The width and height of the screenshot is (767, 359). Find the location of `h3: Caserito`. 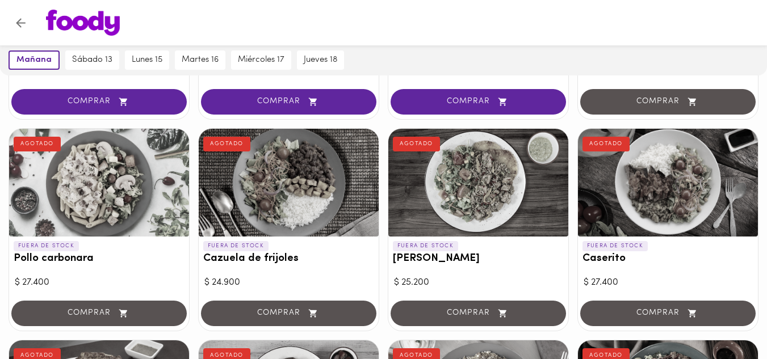

h3: Caserito is located at coordinates (668, 259).